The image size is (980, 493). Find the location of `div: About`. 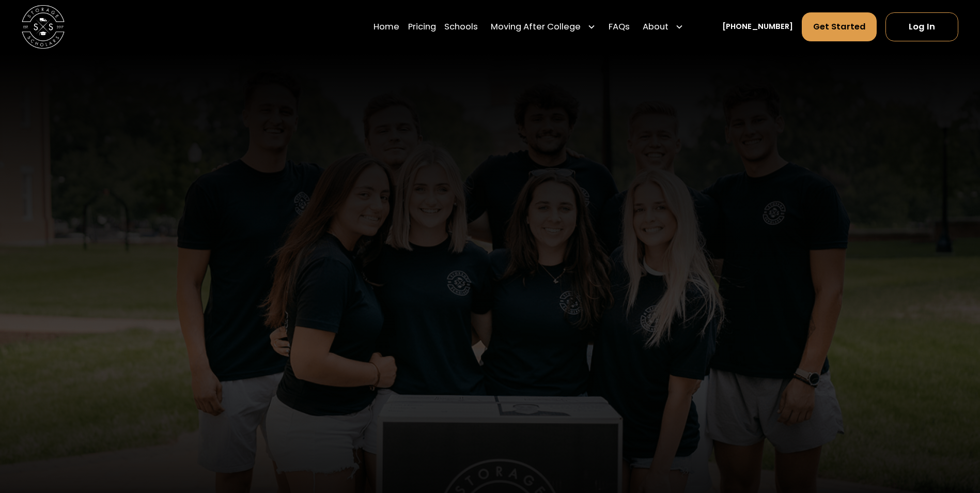

div: About is located at coordinates (656, 27).